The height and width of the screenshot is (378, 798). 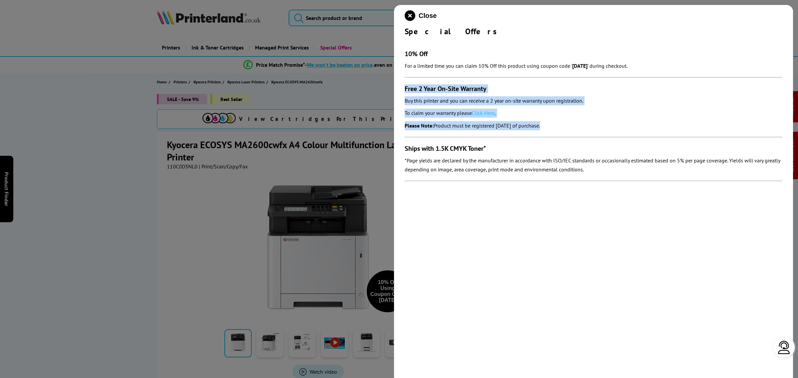 I want to click on h3: Ships with 1.5K CMYK Toner*, so click(x=594, y=149).